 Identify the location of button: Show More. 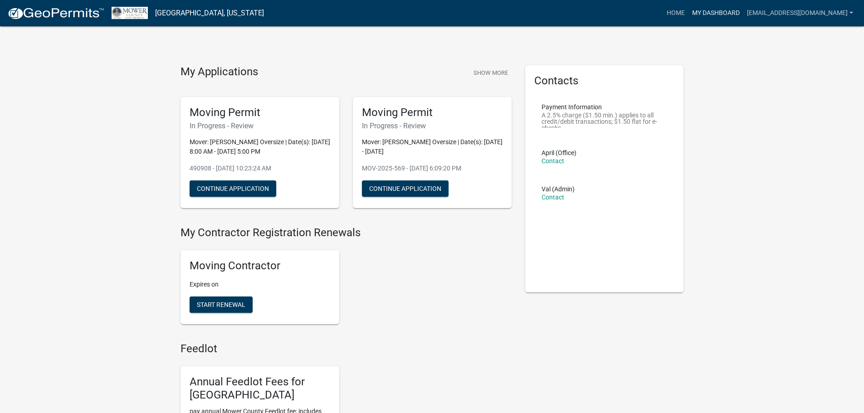
(490, 73).